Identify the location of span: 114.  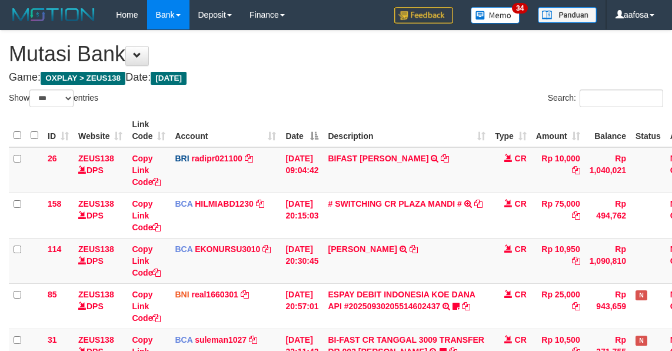
(54, 249).